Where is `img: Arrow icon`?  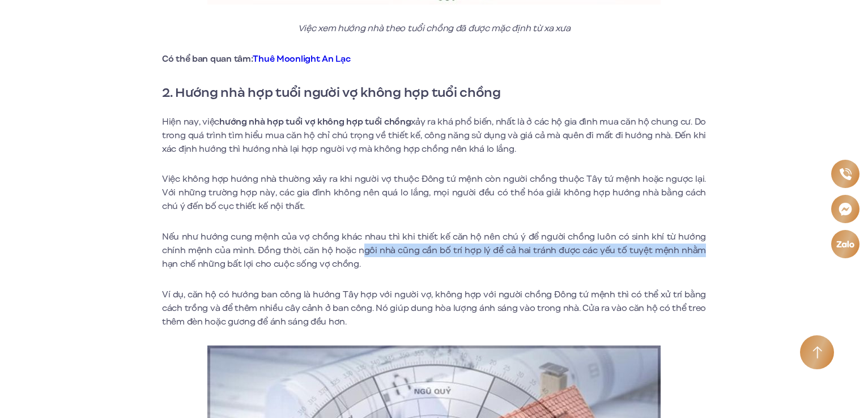
img: Arrow icon is located at coordinates (817, 352).